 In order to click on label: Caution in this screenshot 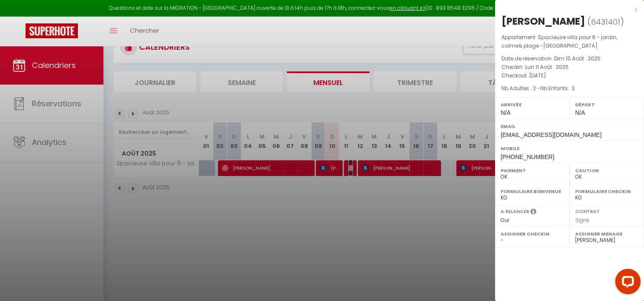, I will do `click(607, 170)`.